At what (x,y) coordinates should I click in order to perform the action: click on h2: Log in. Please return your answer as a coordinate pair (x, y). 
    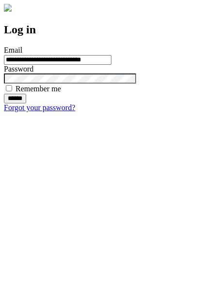
    Looking at the image, I should click on (109, 30).